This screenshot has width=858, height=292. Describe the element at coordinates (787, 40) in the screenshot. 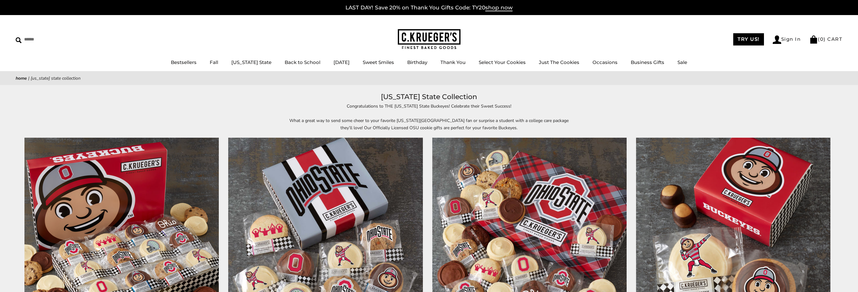

I see `a: Sign In` at that location.